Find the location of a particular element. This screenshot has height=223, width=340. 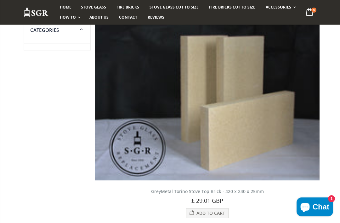

a: About us is located at coordinates (99, 17).